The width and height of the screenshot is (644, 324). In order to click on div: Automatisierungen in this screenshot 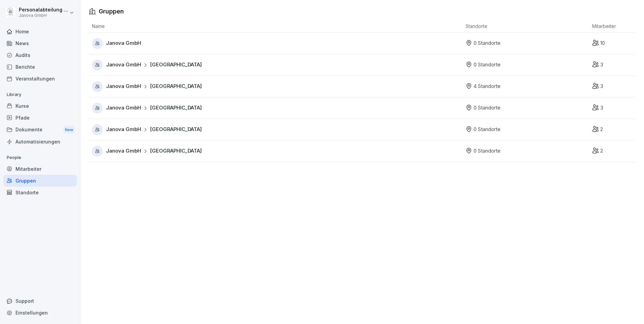, I will do `click(40, 141)`.